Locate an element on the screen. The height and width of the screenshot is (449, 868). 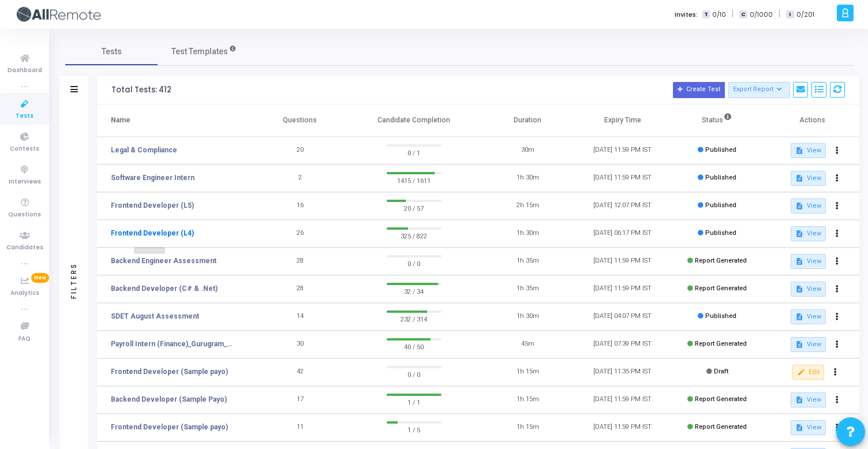
td: 30 is located at coordinates (300, 345).